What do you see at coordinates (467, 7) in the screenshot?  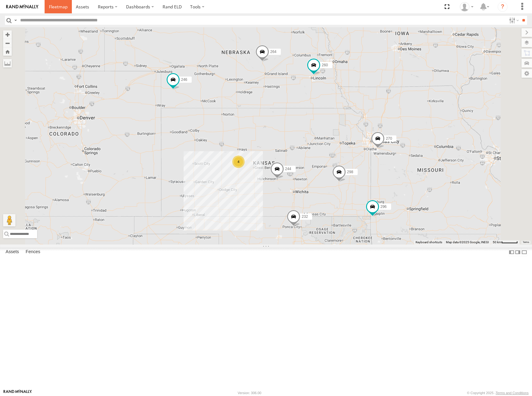 I see `div: Shane Miller` at bounding box center [467, 7].